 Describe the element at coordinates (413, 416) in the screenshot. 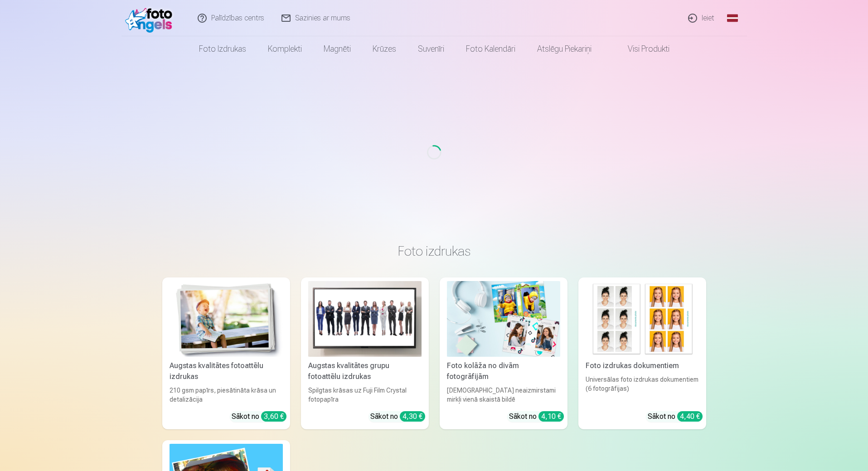

I see `div: 4,30 €` at that location.